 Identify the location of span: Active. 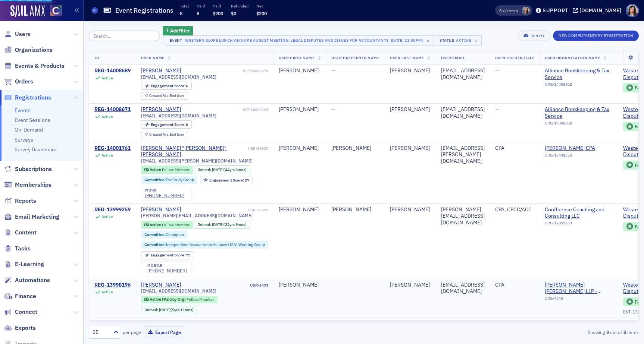
(156, 170).